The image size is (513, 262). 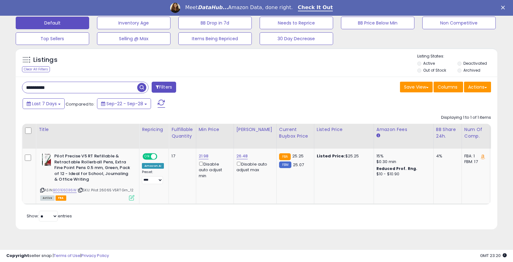 What do you see at coordinates (504, 8) in the screenshot?
I see `div: Close` at bounding box center [504, 8].